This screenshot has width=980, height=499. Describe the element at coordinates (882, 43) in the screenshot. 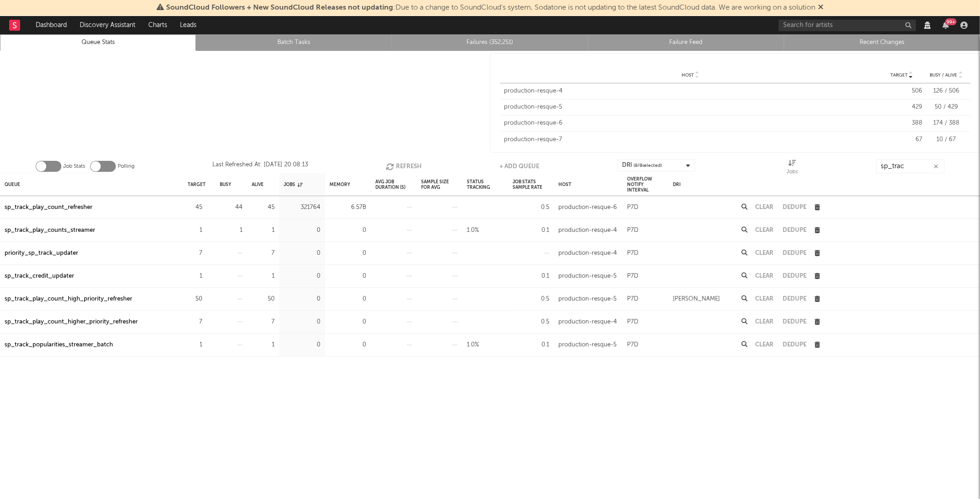

I see `a: Recent Changes` at that location.